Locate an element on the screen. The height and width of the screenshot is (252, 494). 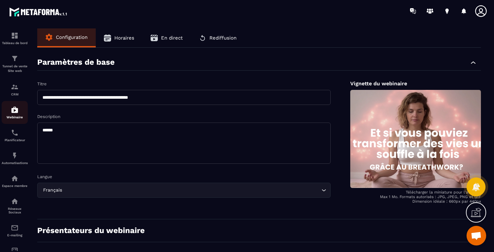
p: E-mailing is located at coordinates (15, 235).